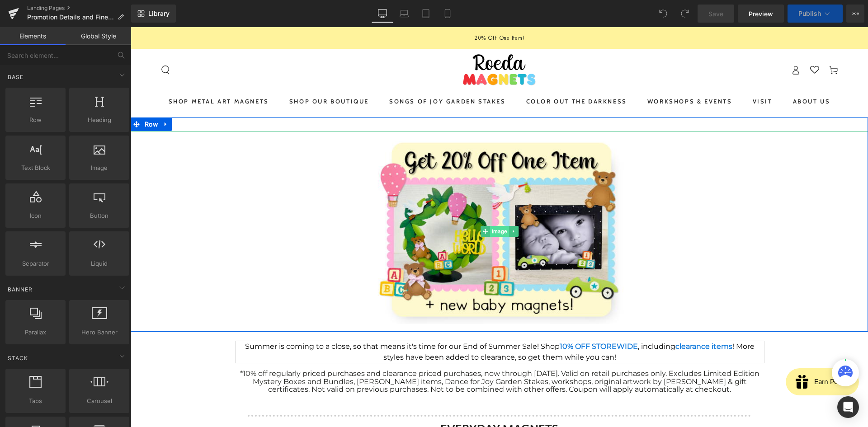 This screenshot has width=868, height=427. Describe the element at coordinates (99, 119) in the screenshot. I see `span: Heading` at that location.